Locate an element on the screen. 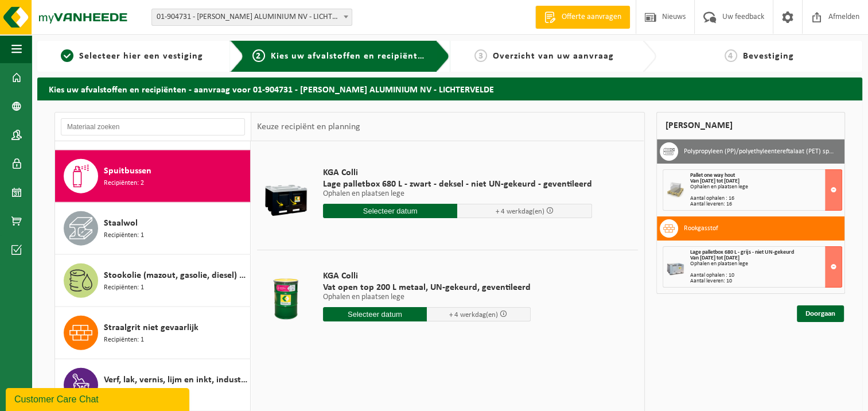  span: Offerte aanvragen is located at coordinates (592, 17).